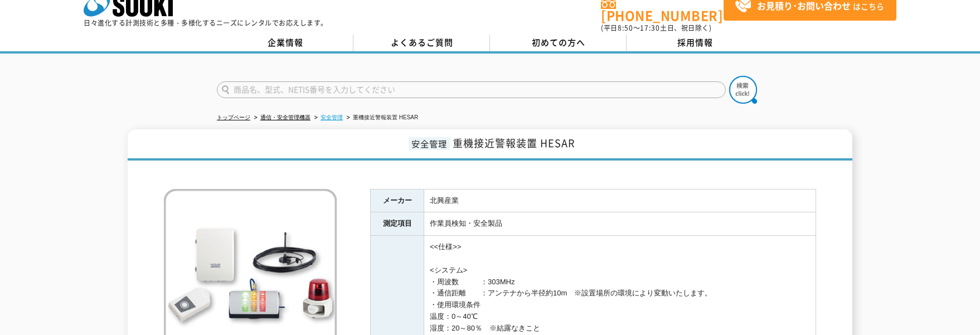 The width and height of the screenshot is (980, 335). What do you see at coordinates (656, 28) in the screenshot?
I see `span: (平日 ～ 土日、祝日除く)` at bounding box center [656, 28].